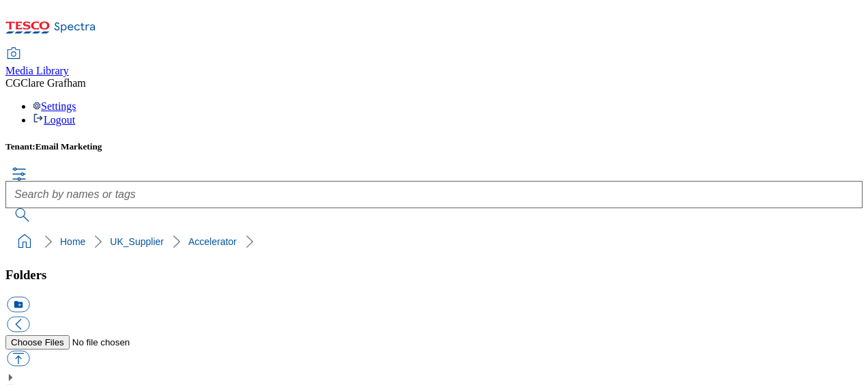 This screenshot has height=385, width=868. Describe the element at coordinates (53, 82) in the screenshot. I see `span: Clare Grafham` at that location.